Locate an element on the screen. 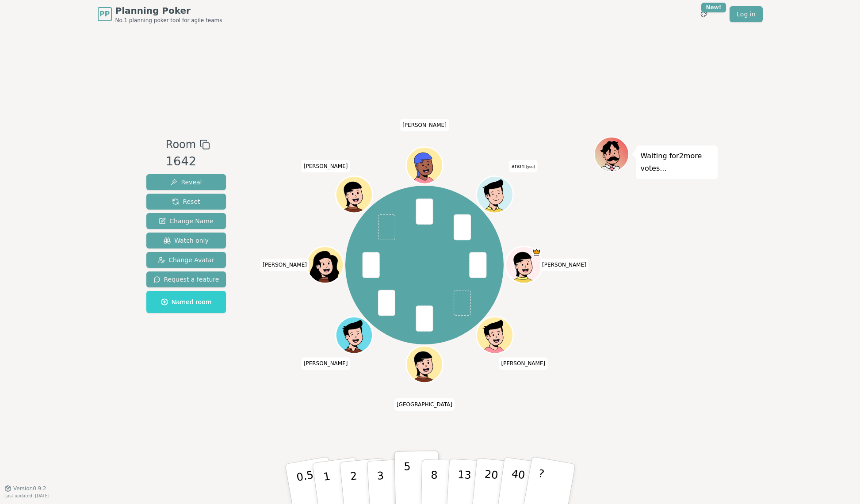  button: Change Avatar is located at coordinates (187, 260).